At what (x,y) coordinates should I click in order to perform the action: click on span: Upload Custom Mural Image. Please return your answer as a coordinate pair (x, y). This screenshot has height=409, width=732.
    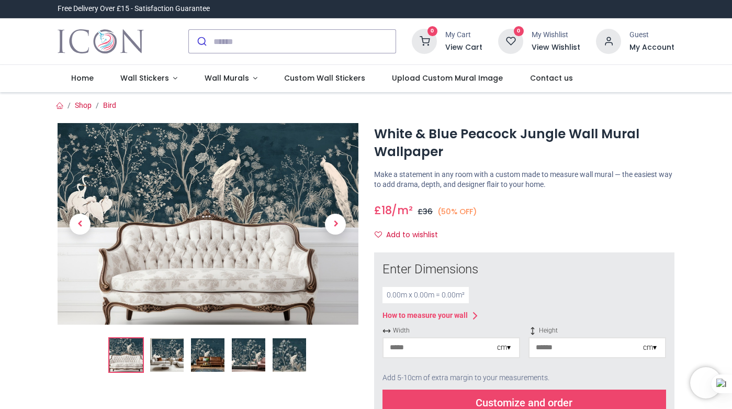
    Looking at the image, I should click on (447, 78).